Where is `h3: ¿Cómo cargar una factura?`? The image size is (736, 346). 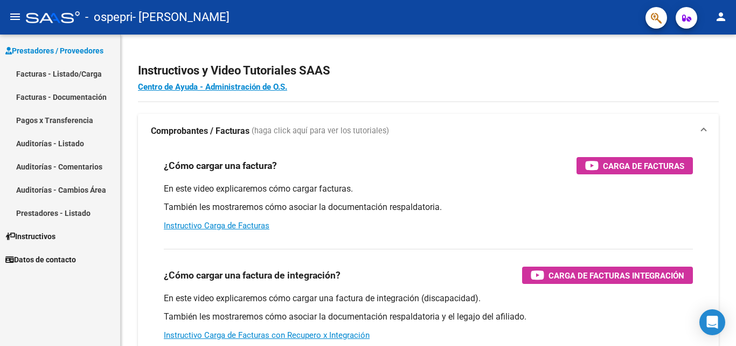 h3: ¿Cómo cargar una factura? is located at coordinates (220, 165).